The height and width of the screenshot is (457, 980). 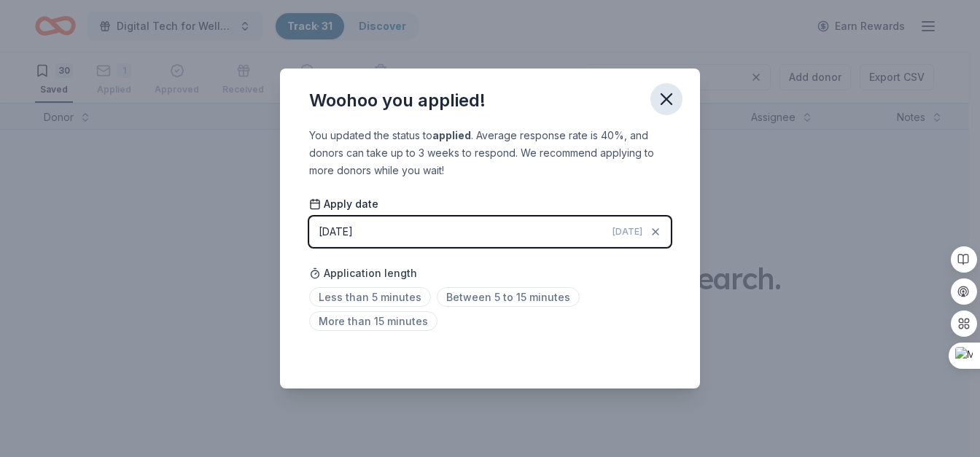 What do you see at coordinates (490, 153) in the screenshot?
I see `div: You updated the status to . Average response rate is 40%, and donors can take up to 3 weeks to re...` at bounding box center [490, 153].